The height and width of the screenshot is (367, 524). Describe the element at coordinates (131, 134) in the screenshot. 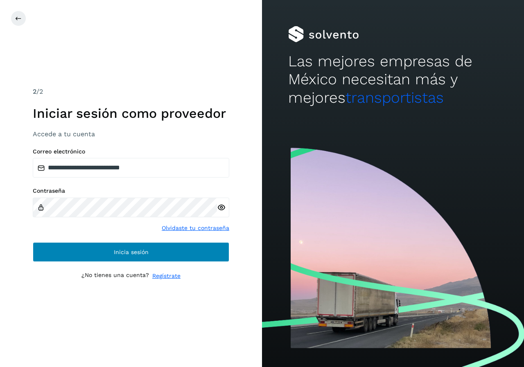

I see `h3: Accede a tu cuenta` at that location.